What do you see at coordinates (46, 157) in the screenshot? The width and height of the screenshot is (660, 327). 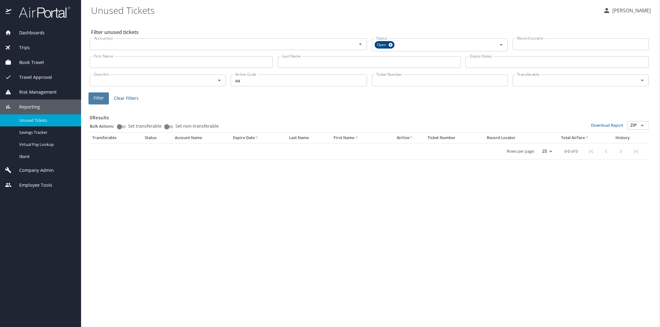 I see `span: IBank` at bounding box center [46, 157].